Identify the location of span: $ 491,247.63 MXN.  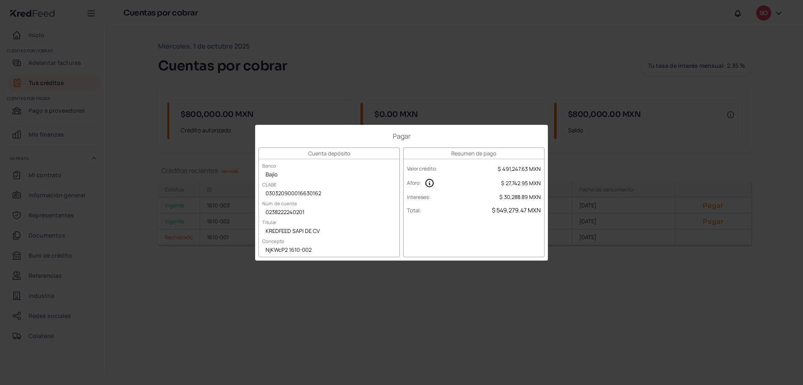
(519, 169).